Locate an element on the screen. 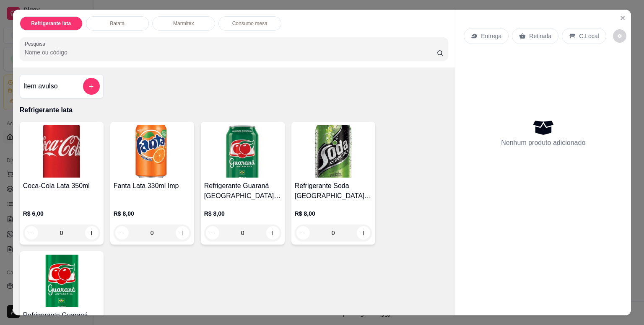  p: Marmitex is located at coordinates (183, 23).